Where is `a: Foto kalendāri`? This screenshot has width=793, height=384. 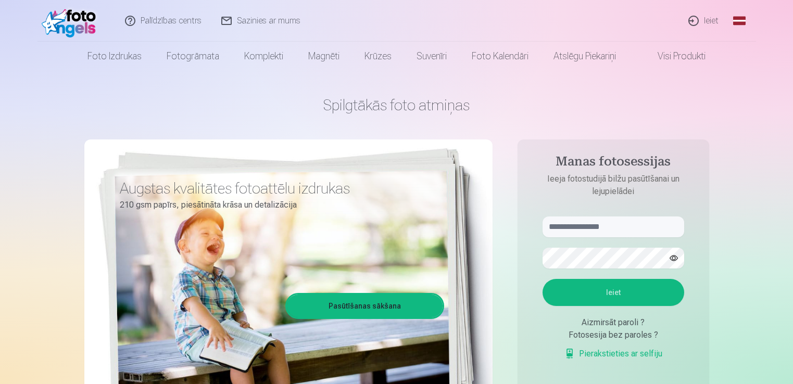 a: Foto kalendāri is located at coordinates (500, 56).